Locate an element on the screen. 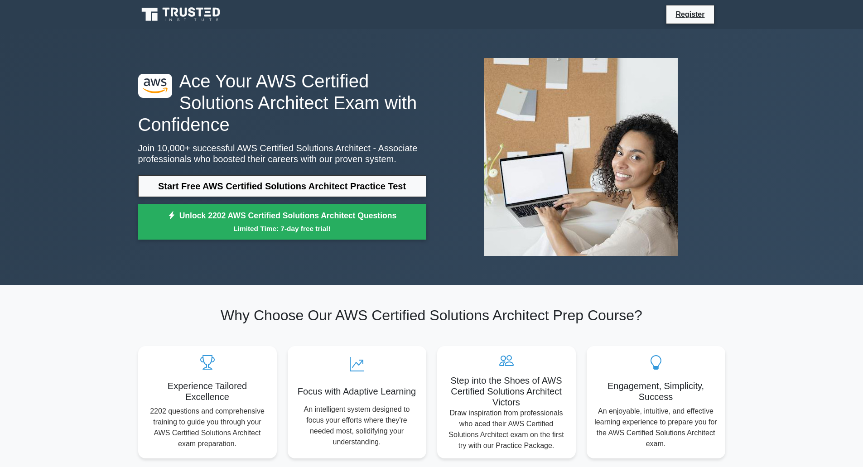 The width and height of the screenshot is (863, 467). h1: Ace Your AWS Certified Solutions Architect Exam with Confidence is located at coordinates (282, 103).